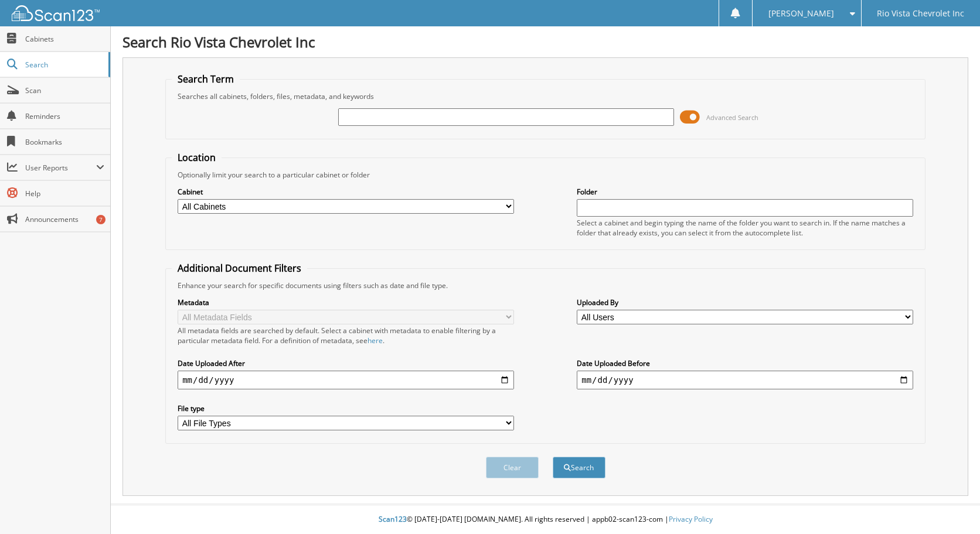  I want to click on span: Bookmarks, so click(64, 142).